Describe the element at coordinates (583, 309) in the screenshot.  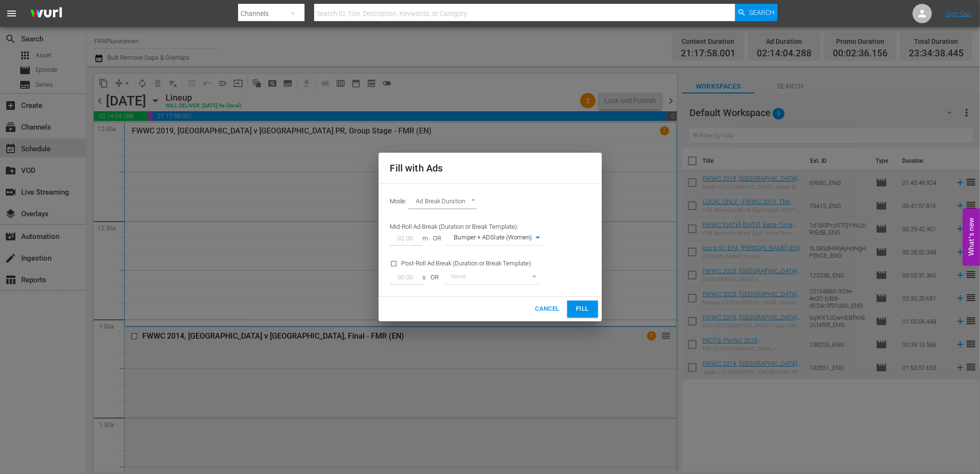
I see `button: Fill` at that location.